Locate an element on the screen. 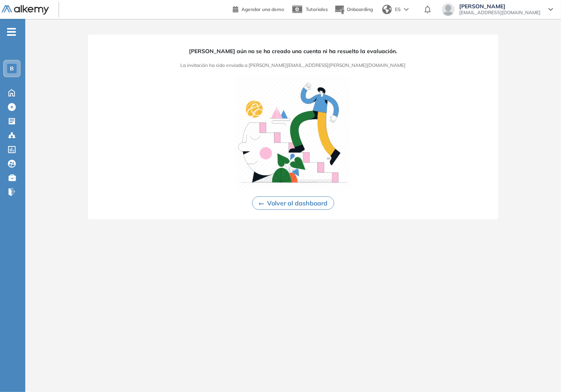  span: Agendar una demo is located at coordinates (263, 9).